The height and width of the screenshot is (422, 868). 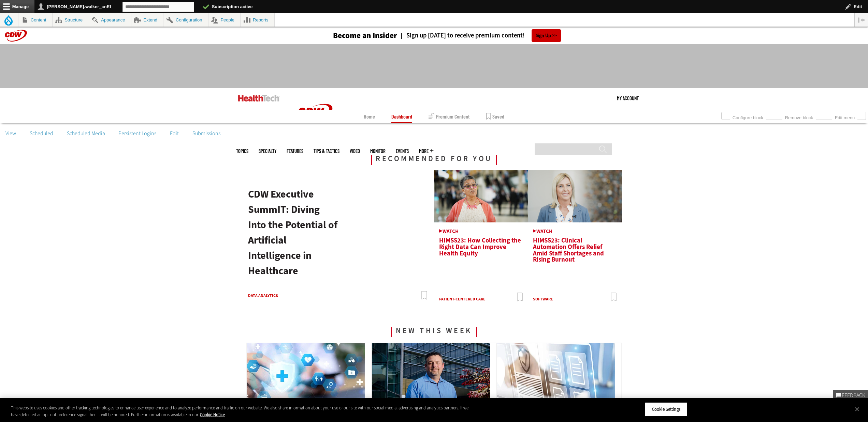 What do you see at coordinates (137, 134) in the screenshot?
I see `a: Persistent Logins` at bounding box center [137, 134].